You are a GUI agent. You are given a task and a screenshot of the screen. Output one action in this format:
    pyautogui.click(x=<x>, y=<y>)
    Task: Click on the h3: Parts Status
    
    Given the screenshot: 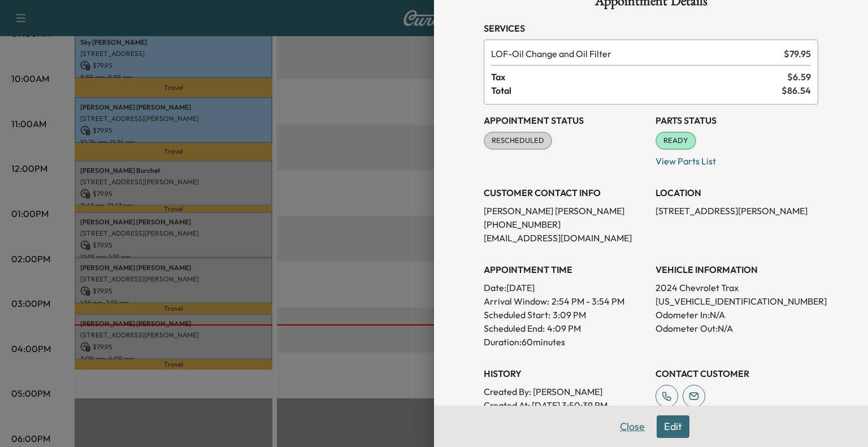 What is the action you would take?
    pyautogui.click(x=737, y=121)
    